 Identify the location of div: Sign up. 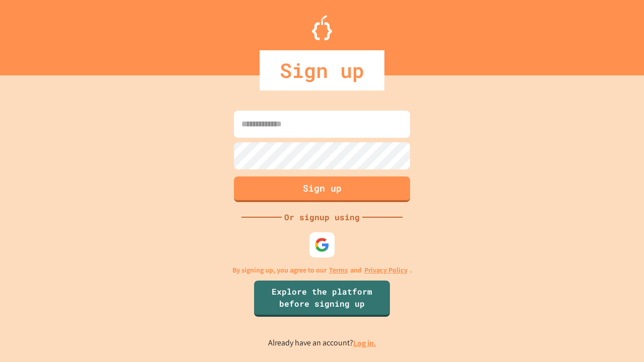
(322, 71).